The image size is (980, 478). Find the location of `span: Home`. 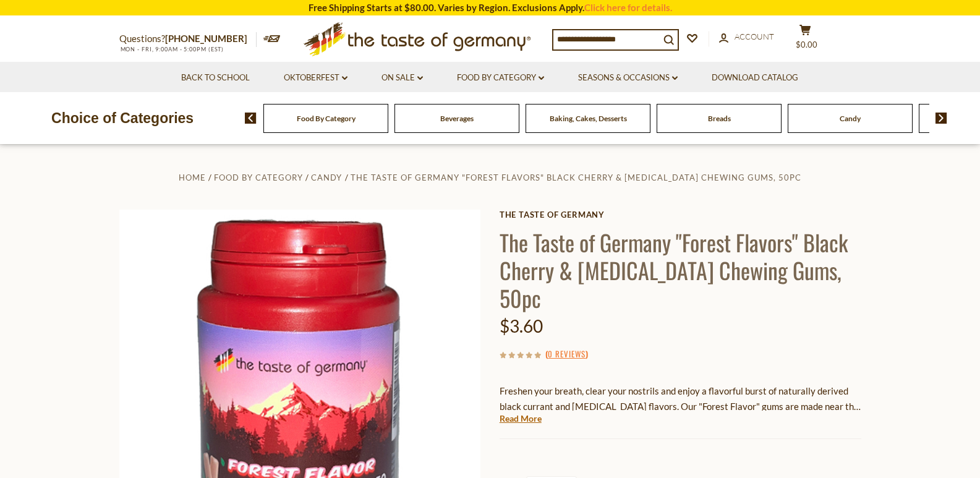

span: Home is located at coordinates (192, 177).